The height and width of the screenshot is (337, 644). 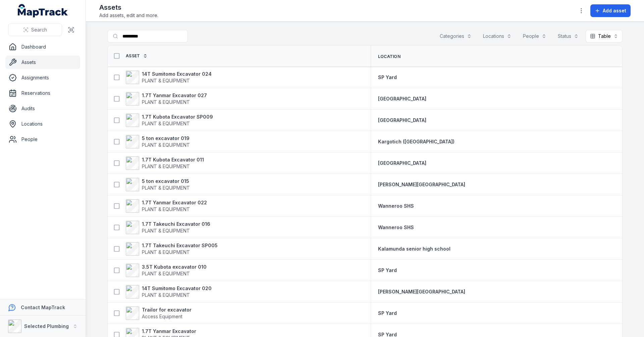 I want to click on a: Dashboard, so click(x=43, y=47).